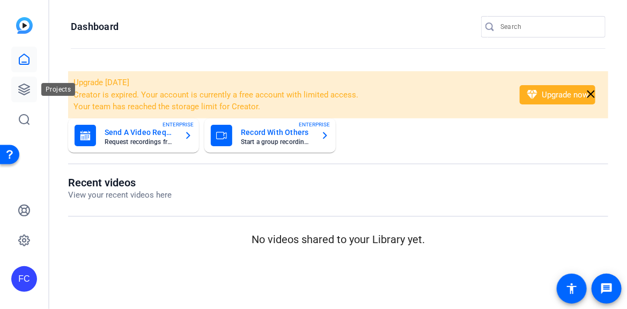  What do you see at coordinates (140, 142) in the screenshot?
I see `mat-card-subtitle: Request recordings from anyone, anywhere` at bounding box center [140, 142].